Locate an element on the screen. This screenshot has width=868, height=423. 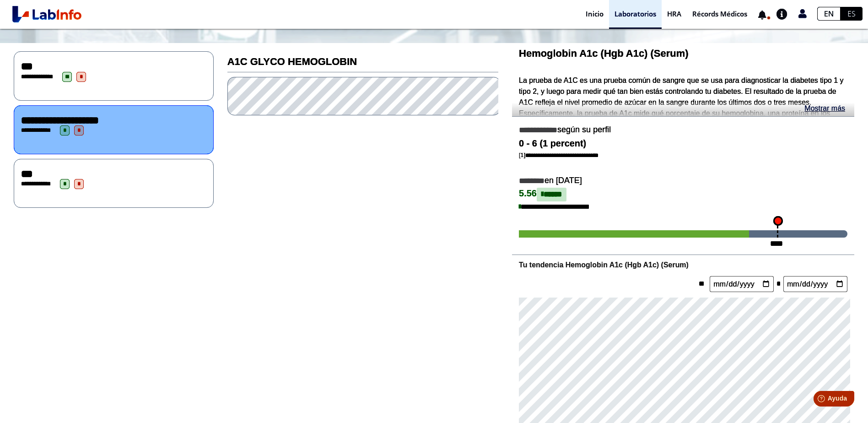
b: A1C GLYCO HEMOGLOBIN is located at coordinates (292, 61).